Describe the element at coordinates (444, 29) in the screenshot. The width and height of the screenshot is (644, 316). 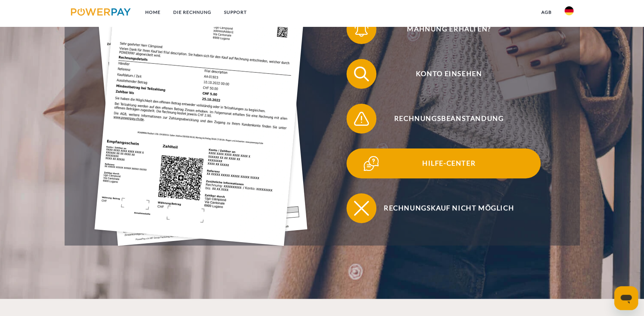
I see `button: Mahnung erhalten?` at that location.